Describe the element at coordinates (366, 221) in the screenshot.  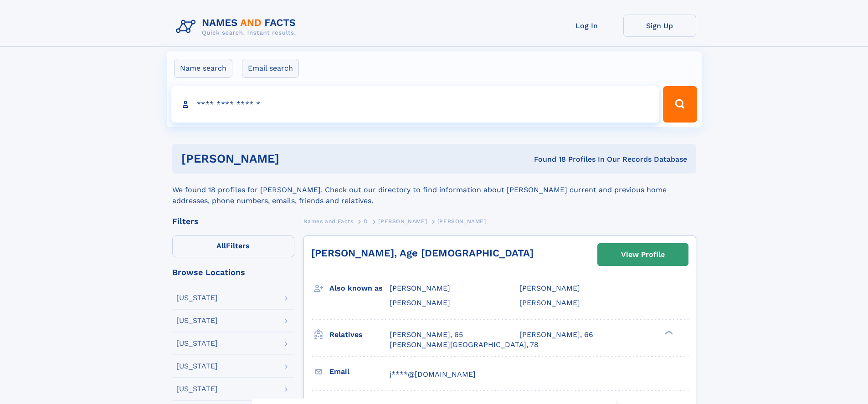
I see `span: D` at that location.